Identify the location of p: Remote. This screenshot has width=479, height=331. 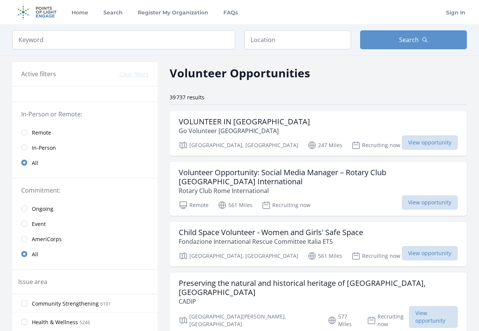
(193, 205).